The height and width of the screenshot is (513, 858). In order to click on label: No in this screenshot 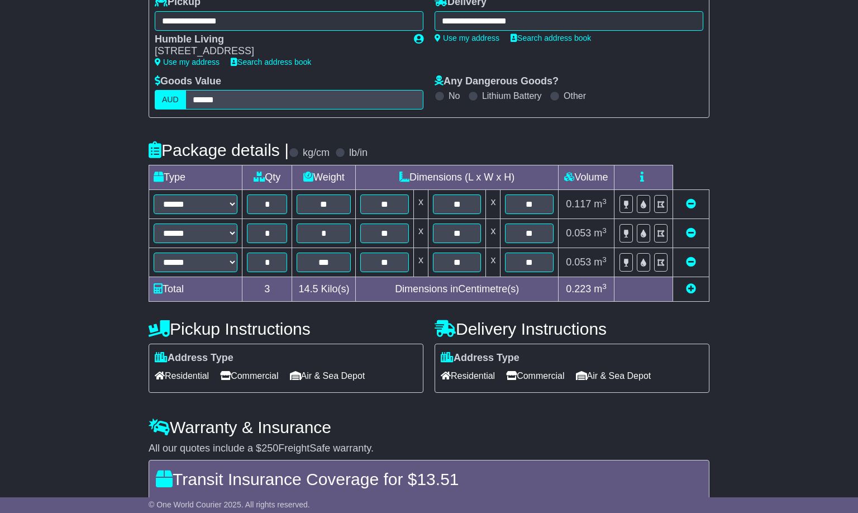, I will do `click(454, 95)`.